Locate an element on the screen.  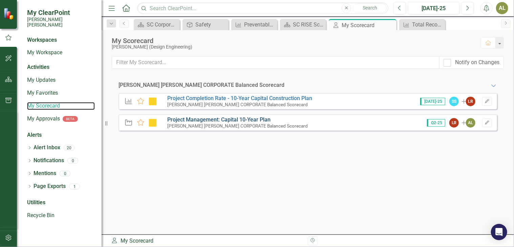
div: Notify on Changes is located at coordinates (477, 62).